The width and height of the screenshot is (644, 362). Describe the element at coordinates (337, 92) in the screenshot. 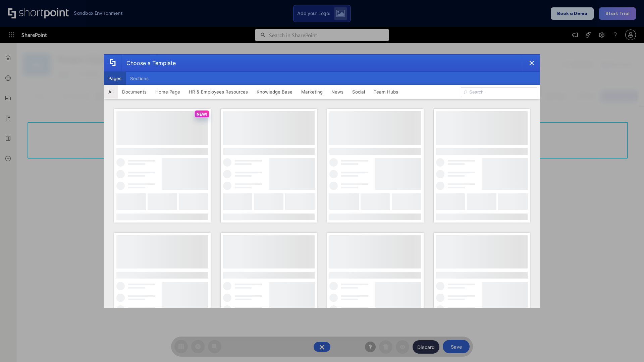

I see `button: News` at that location.